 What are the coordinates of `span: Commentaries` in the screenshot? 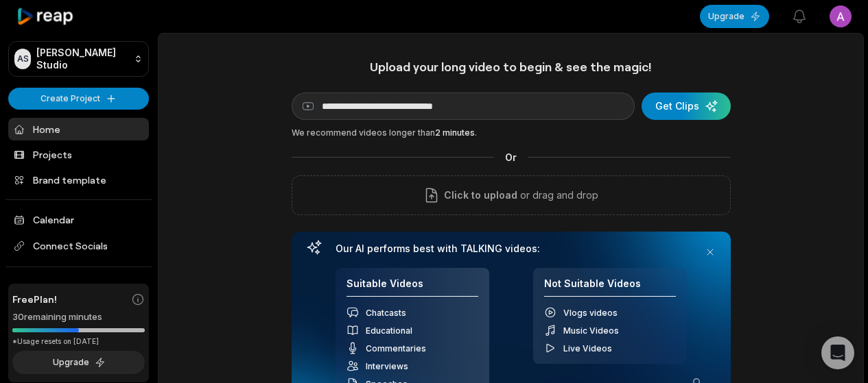 It's located at (396, 348).